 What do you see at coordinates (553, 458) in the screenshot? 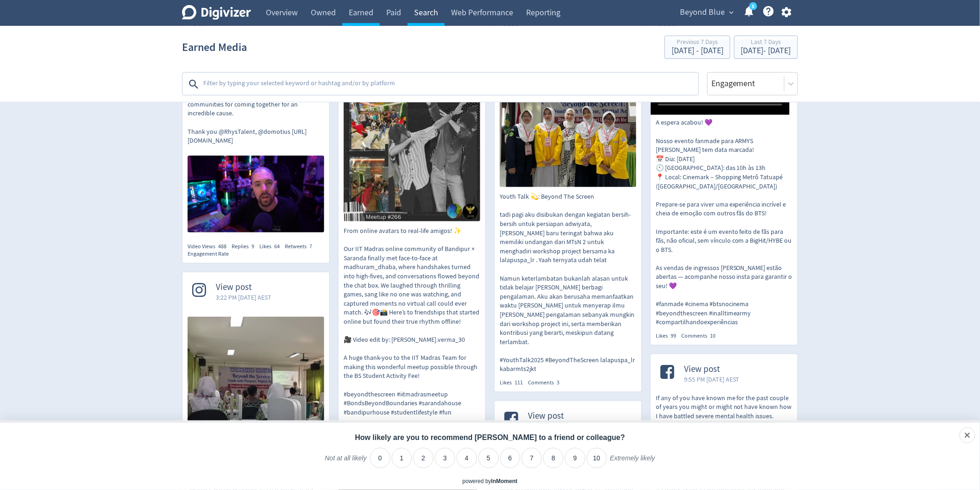
I see `li: 8` at bounding box center [553, 458].